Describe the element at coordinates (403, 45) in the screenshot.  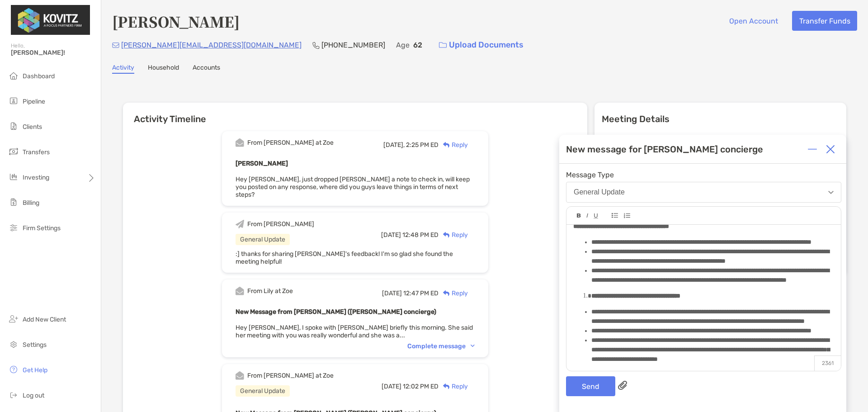
I see `p: Age` at that location.